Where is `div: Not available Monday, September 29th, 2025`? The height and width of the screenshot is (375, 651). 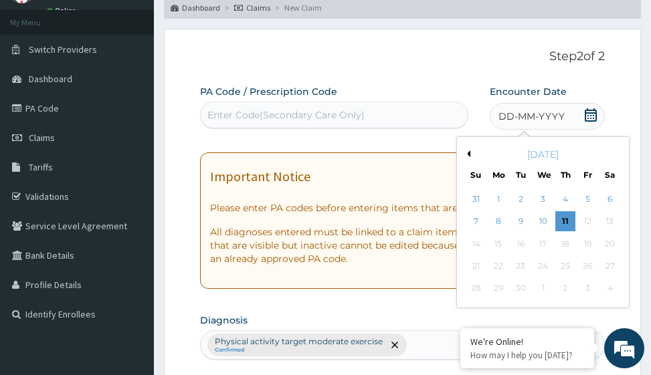 div: Not available Monday, September 29th, 2025 is located at coordinates (498, 289).